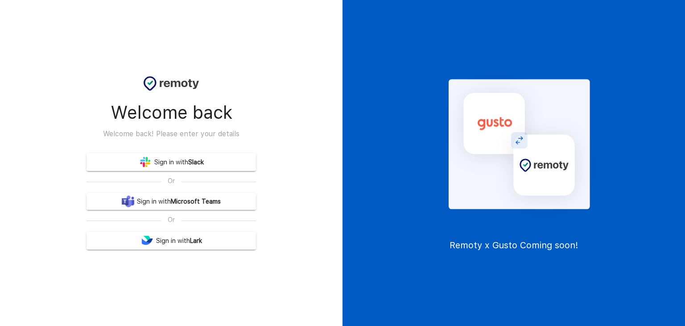  I want to click on b: Slack, so click(196, 162).